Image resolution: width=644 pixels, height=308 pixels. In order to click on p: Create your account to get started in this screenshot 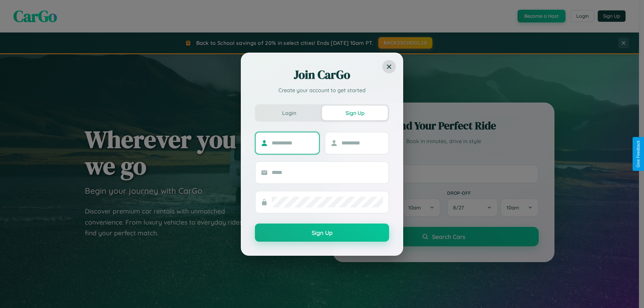, I will do `click(322, 90)`.